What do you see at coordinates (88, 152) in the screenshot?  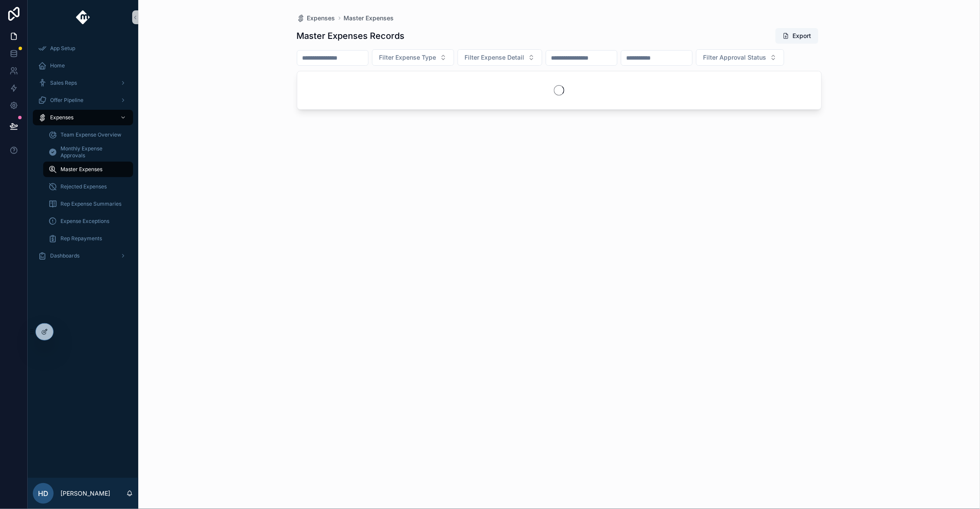 I see `a: Monthly Expense Approvals` at bounding box center [88, 152].